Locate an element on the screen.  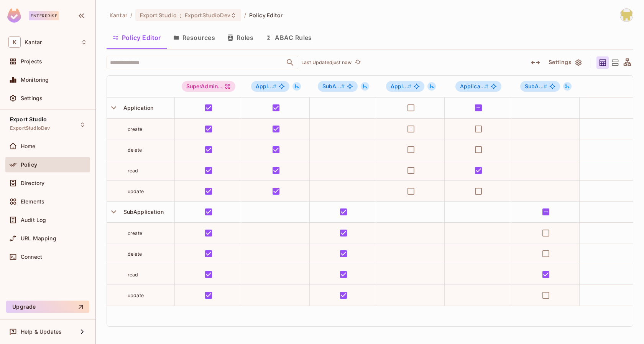
button: Settings is located at coordinates (565, 63).